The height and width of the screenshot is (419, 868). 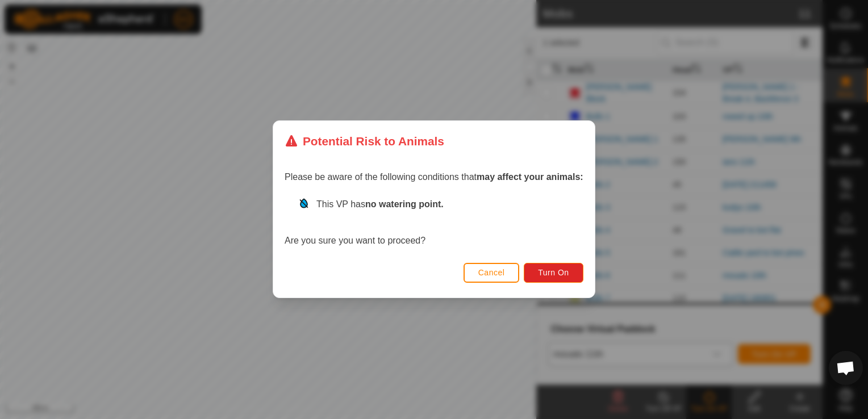 What do you see at coordinates (364, 141) in the screenshot?
I see `div: Potential Risk to Animals` at bounding box center [364, 141].